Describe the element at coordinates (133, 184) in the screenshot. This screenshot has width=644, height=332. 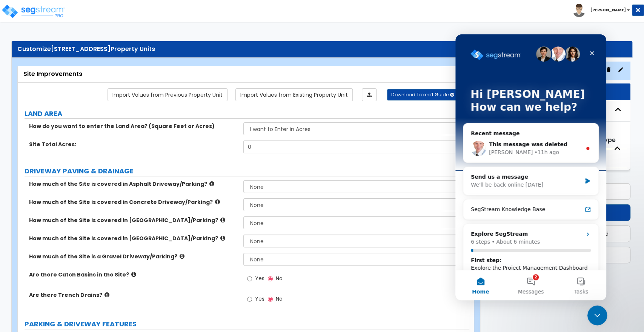
I see `label: How much of the Site is covered in Asphalt Driveway/Parking?` at that location.